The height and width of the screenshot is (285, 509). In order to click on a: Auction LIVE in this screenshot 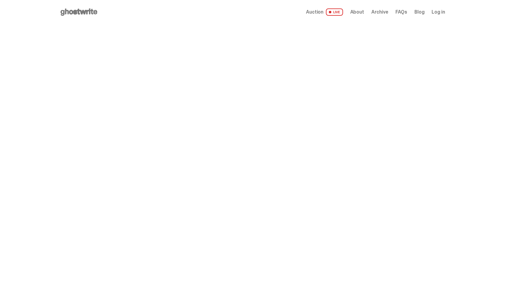, I will do `click(325, 12)`.